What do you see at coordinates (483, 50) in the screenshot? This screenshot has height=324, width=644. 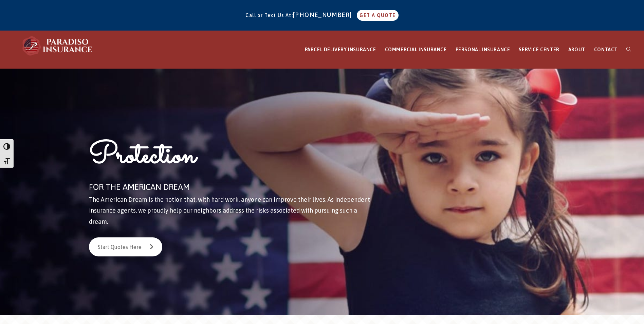 I see `a: PERSONAL INSURANCE` at bounding box center [483, 50].